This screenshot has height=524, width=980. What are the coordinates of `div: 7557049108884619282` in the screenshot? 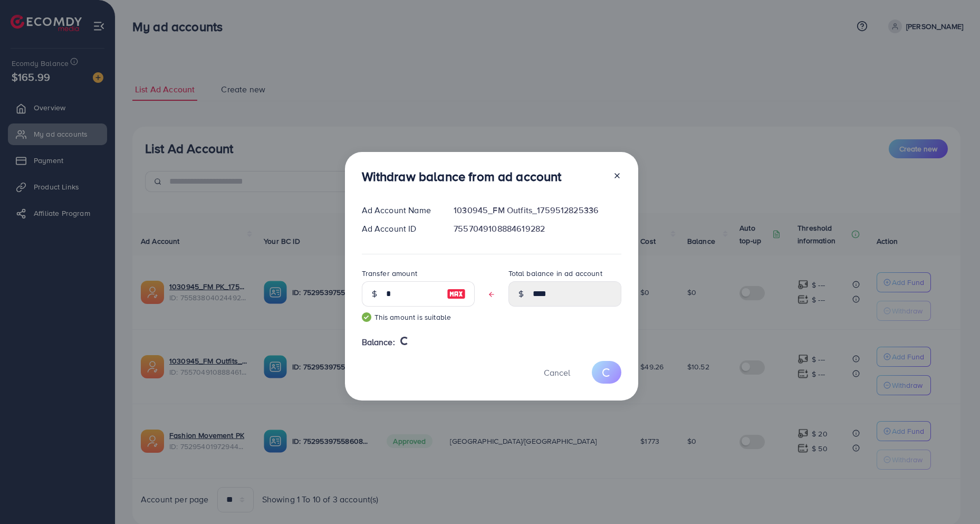 It's located at (537, 229).